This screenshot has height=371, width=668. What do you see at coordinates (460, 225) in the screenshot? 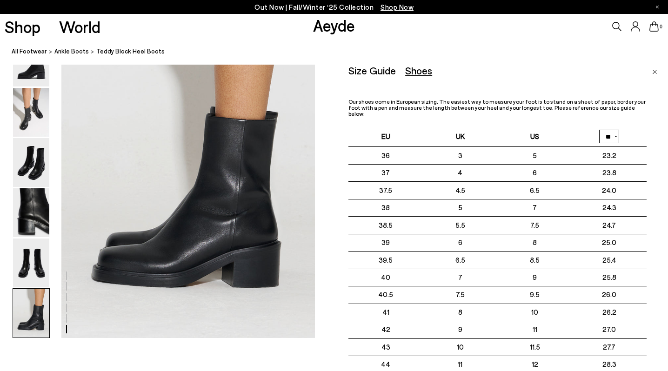
I see `td: 5.5` at bounding box center [460, 225].